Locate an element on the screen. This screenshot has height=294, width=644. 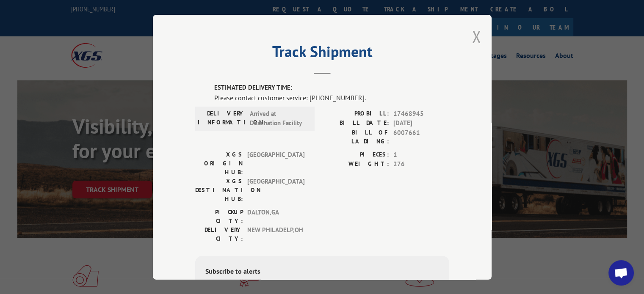
label: BILL DATE: is located at coordinates (356, 123).